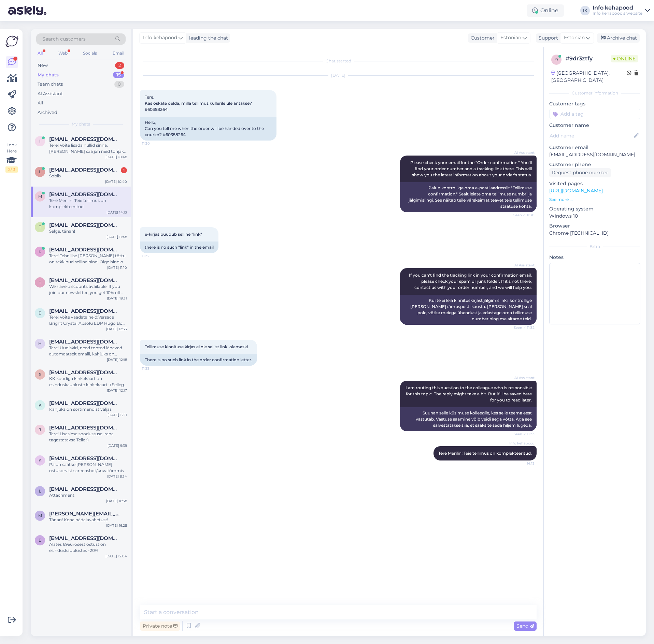 The image size is (654, 644). Describe the element at coordinates (525, 626) in the screenshot. I see `span: Send` at that location.